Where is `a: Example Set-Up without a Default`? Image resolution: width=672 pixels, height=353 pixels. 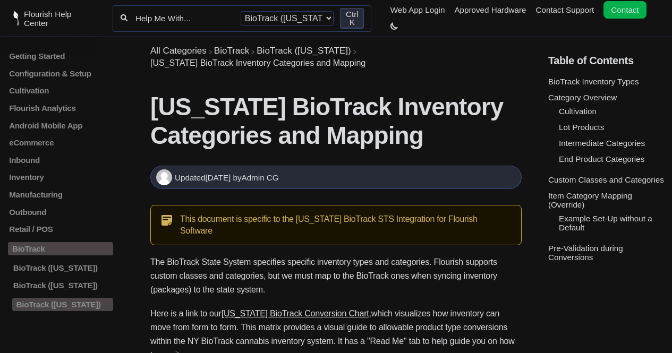
a: Example Set-Up without a Default is located at coordinates (605, 223).